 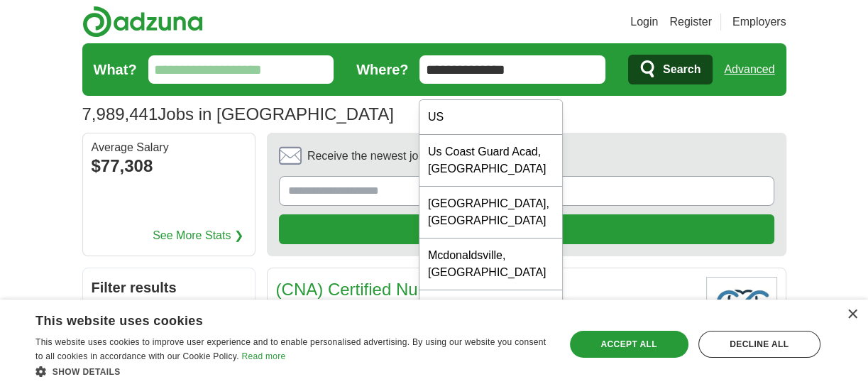 What do you see at coordinates (749, 70) in the screenshot?
I see `a: Advanced` at bounding box center [749, 70].